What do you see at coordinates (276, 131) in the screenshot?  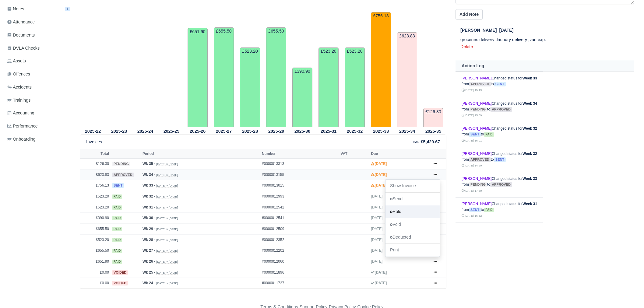 I see `th: 2025-29` at bounding box center [276, 131].